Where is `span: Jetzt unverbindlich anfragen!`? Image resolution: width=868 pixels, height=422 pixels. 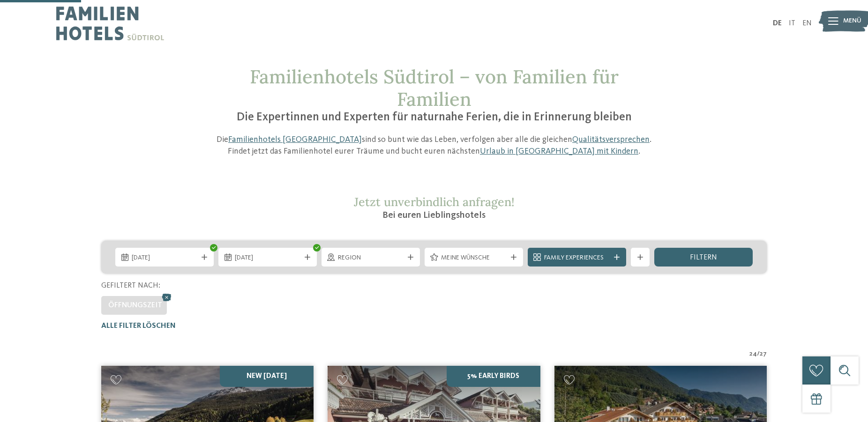
span: Jetzt unverbindlich anfragen! is located at coordinates (434, 202).